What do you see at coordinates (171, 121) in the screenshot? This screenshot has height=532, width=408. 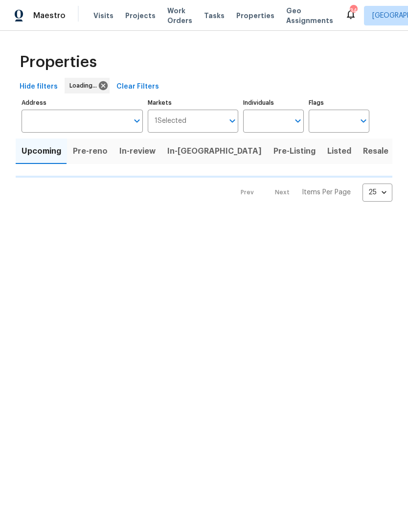 I see `span: 1 Selected` at bounding box center [171, 121].